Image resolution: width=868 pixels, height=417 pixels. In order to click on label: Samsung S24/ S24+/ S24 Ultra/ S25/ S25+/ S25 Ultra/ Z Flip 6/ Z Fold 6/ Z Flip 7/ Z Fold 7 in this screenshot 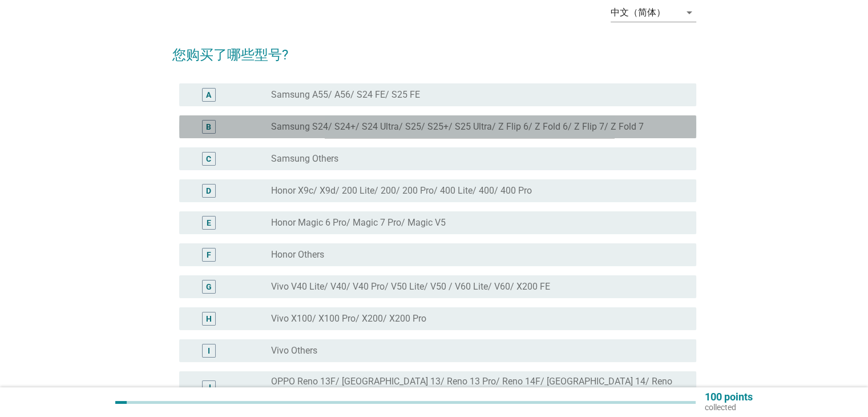, I will do `click(457, 127)`.